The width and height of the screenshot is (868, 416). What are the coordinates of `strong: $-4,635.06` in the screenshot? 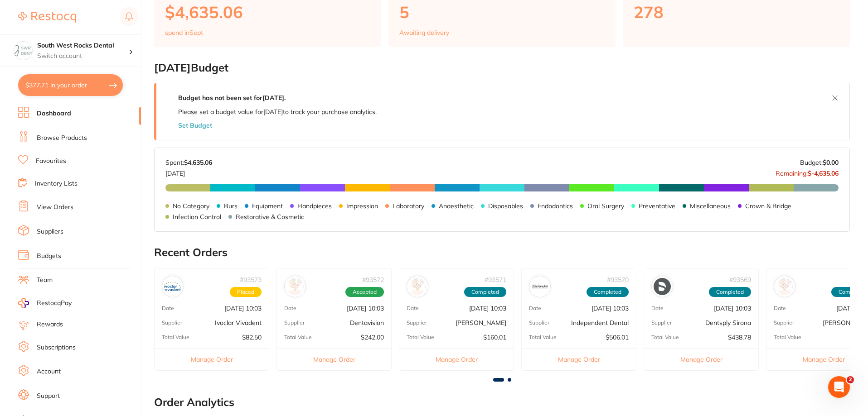 It's located at (823, 174).